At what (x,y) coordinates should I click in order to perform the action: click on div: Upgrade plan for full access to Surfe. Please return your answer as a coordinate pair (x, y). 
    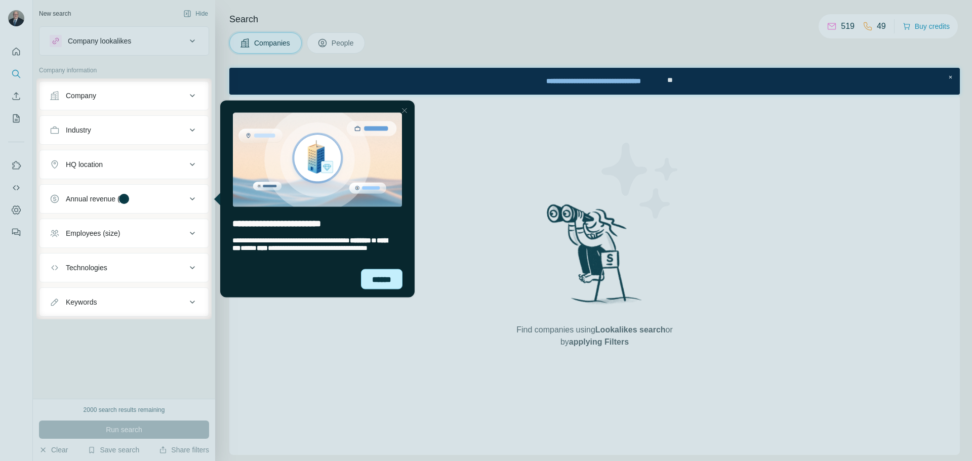
    Looking at the image, I should click on (364, 13).